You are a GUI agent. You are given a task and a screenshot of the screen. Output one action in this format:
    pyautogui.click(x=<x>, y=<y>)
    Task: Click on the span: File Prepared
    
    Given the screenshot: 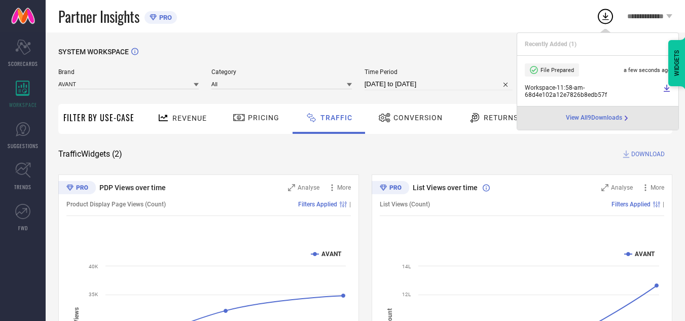 What is the action you would take?
    pyautogui.click(x=557, y=70)
    